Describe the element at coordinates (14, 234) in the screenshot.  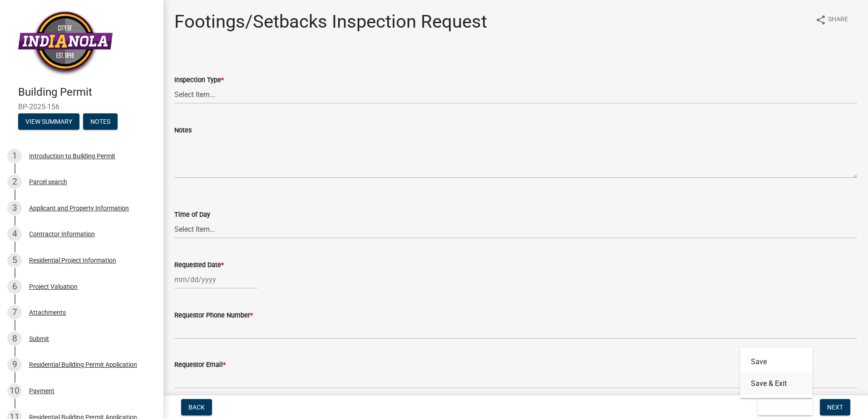
I see `div: 4` at that location.